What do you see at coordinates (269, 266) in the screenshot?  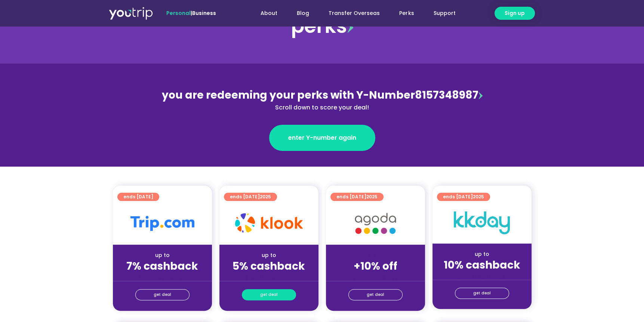 I see `strong: 5% cashback` at bounding box center [269, 266].